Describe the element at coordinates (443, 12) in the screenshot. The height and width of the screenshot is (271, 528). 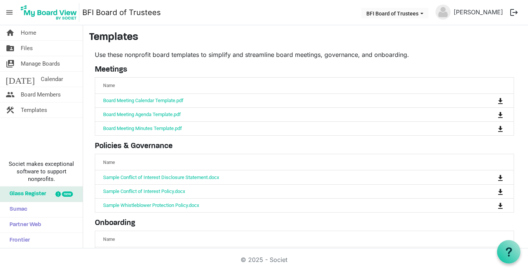
I see `img: no-profile-picture.svg` at that location.